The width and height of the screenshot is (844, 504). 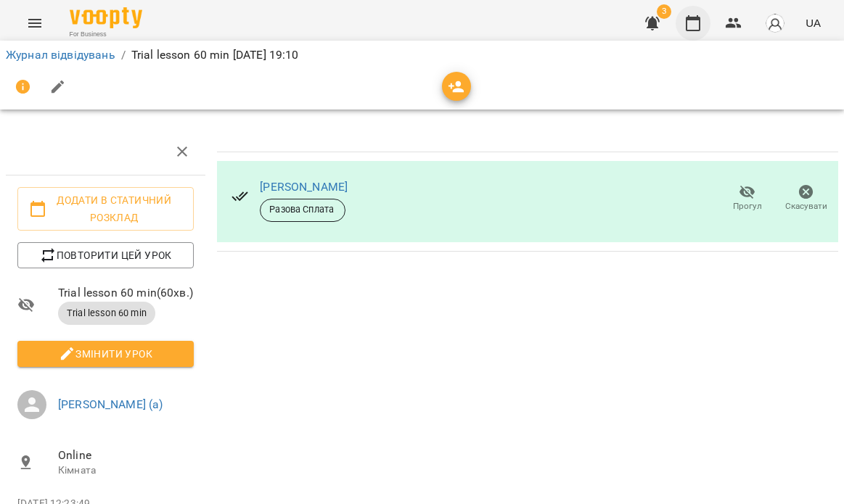 What do you see at coordinates (813, 22) in the screenshot?
I see `span: UA` at bounding box center [813, 22].